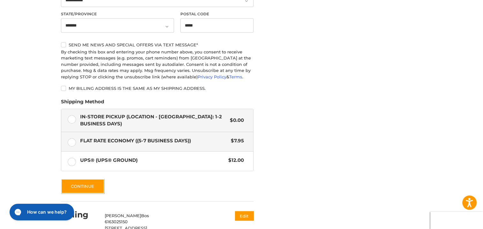 The height and width of the screenshot is (229, 483). I want to click on legend: Shipping Method, so click(82, 103).